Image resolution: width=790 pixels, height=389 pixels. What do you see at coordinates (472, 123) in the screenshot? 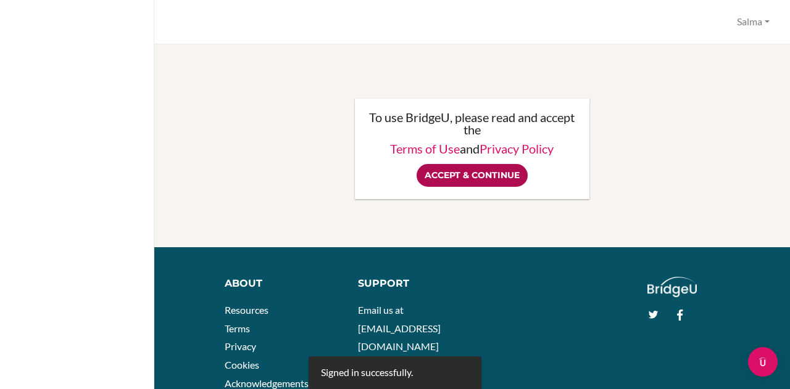
I see `p: To use BridgeU, please read and accept the` at bounding box center [472, 123].